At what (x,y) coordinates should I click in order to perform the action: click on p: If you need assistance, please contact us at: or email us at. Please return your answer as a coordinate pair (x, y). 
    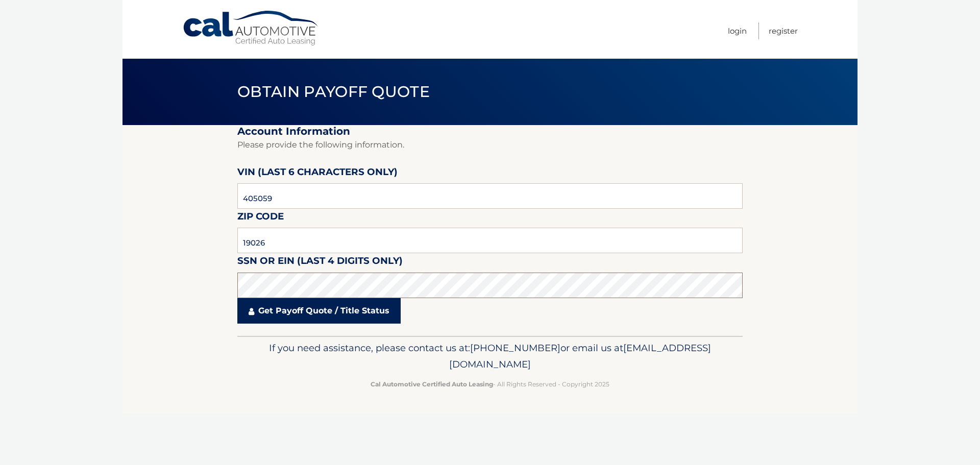
    Looking at the image, I should click on (490, 357).